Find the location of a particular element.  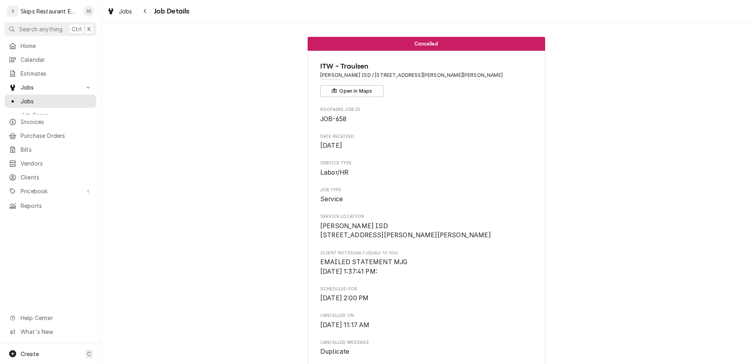

span: Help Center is located at coordinates (56, 317).